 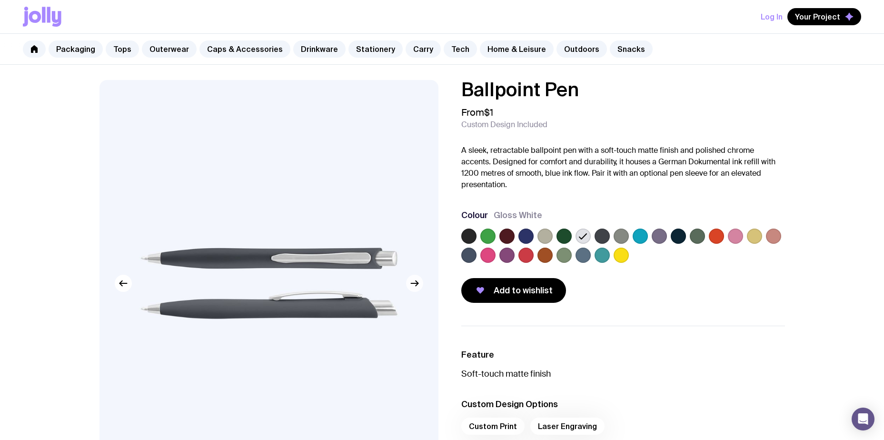 I want to click on a: Drinkware, so click(x=319, y=49).